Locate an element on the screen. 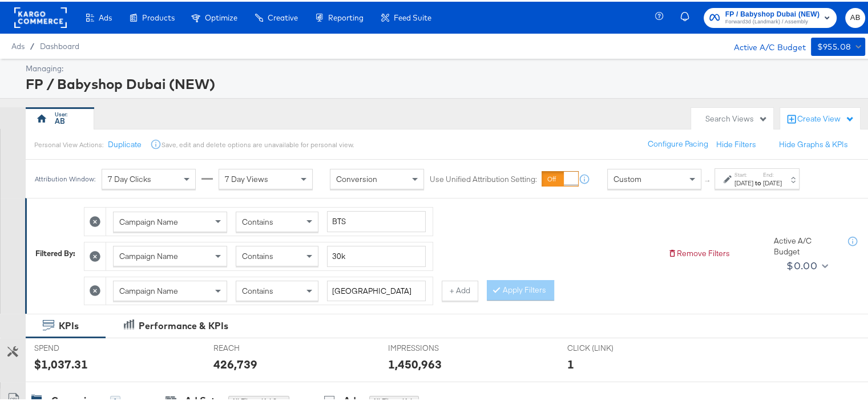  div: $0.00 is located at coordinates (801, 264).